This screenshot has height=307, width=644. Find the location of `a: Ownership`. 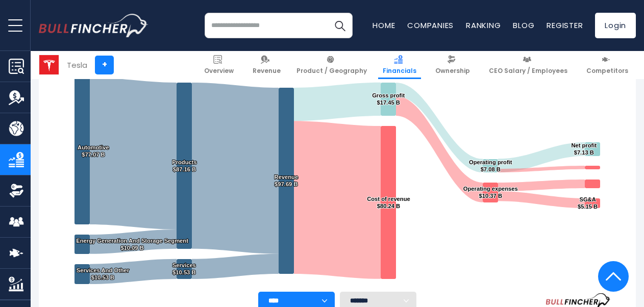

a: Ownership is located at coordinates (453, 65).